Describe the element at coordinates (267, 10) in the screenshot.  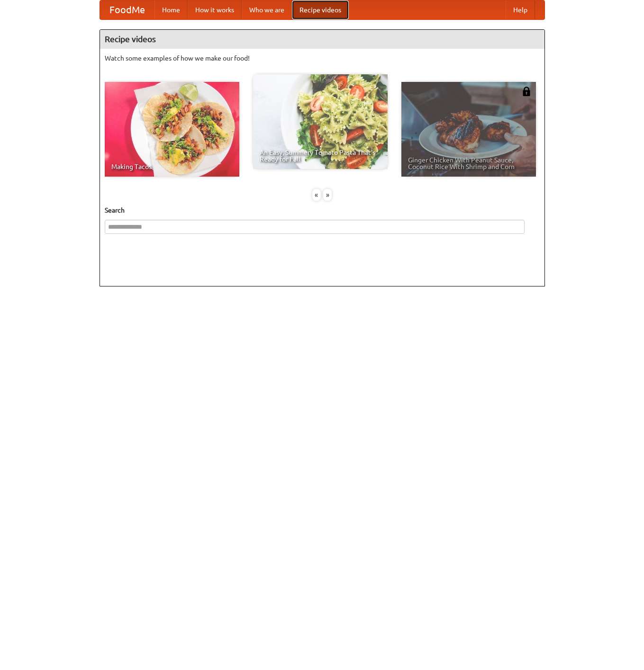
I see `a: Who we are` at that location.